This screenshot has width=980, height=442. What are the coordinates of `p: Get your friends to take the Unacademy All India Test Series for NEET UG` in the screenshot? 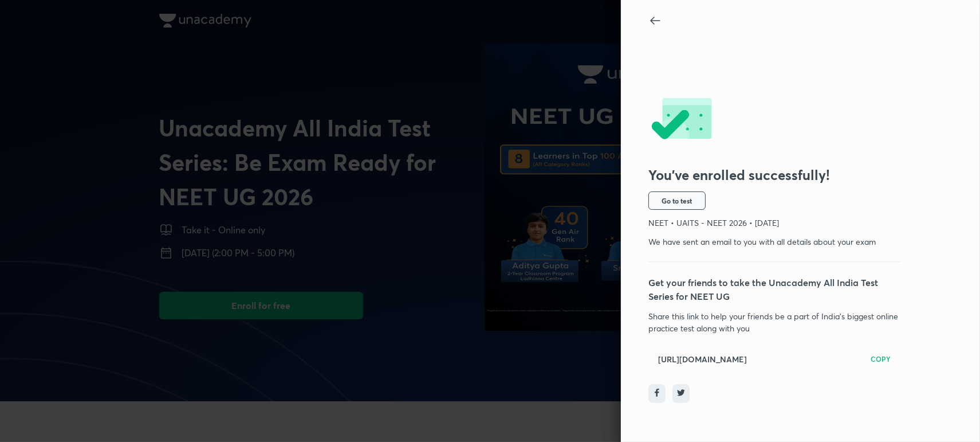 It's located at (775, 290).